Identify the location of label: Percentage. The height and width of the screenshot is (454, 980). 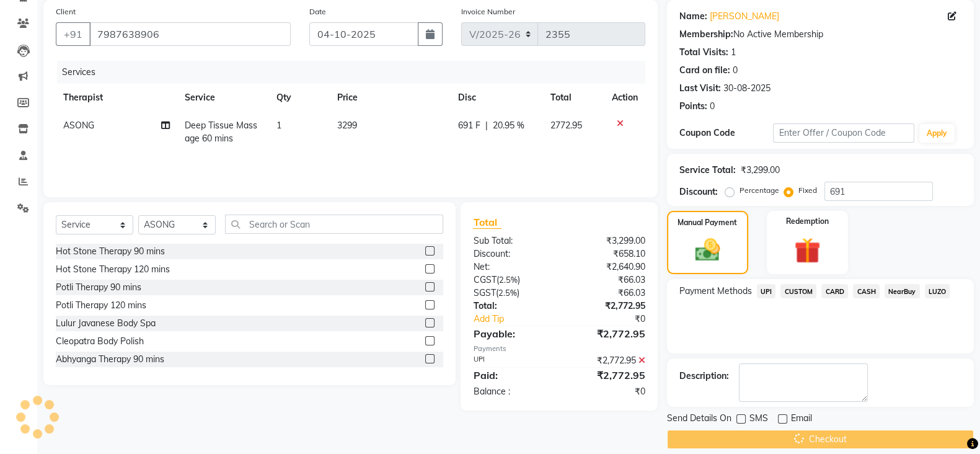
(759, 190).